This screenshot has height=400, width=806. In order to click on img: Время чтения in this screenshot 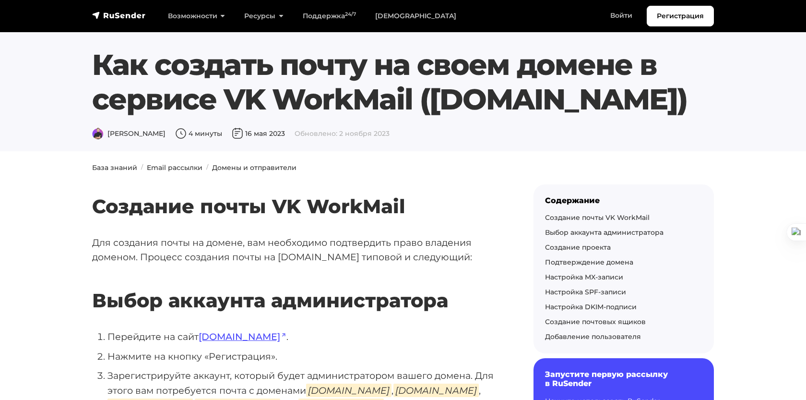, I will do `click(181, 133)`.